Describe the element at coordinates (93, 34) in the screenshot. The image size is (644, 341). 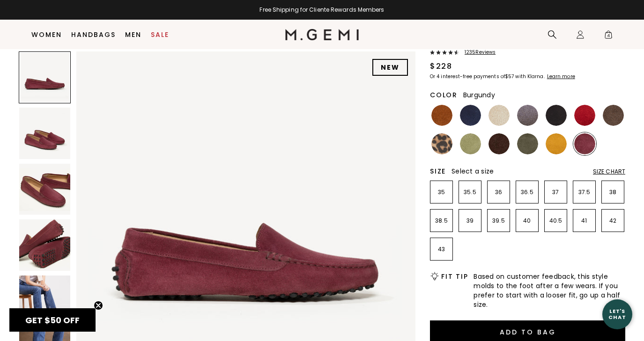
I see `a: Handbags` at that location.